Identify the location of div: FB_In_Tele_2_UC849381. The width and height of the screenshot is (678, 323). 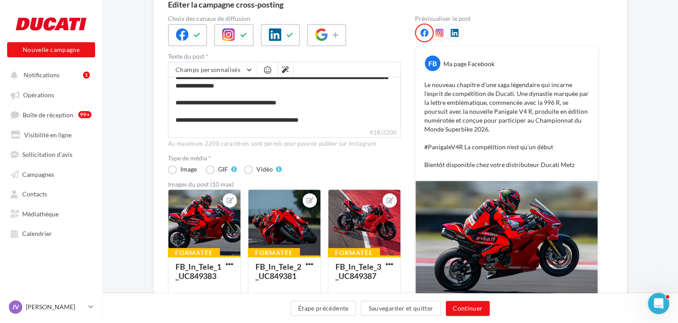
(278, 271).